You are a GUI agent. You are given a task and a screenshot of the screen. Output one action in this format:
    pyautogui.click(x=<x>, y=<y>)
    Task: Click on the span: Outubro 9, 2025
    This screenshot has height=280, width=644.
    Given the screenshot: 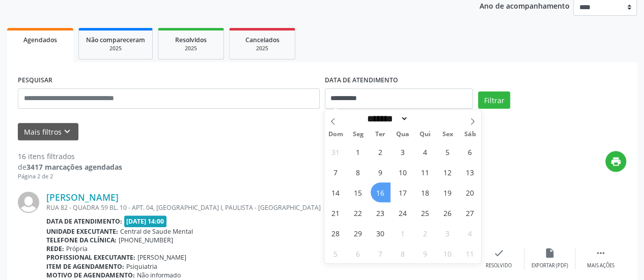 What is the action you would take?
    pyautogui.click(x=425, y=253)
    